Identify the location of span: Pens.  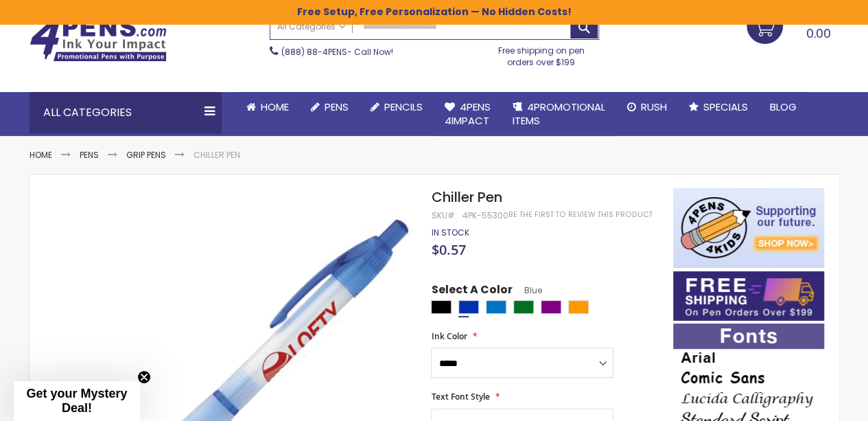
(336, 106).